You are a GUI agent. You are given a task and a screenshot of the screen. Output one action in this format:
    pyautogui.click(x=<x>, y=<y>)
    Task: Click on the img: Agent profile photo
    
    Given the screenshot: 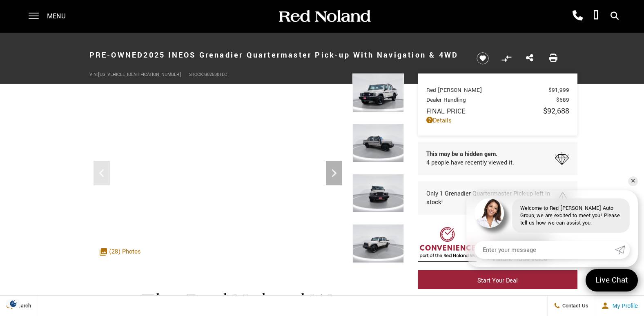 What is the action you would take?
    pyautogui.click(x=489, y=213)
    